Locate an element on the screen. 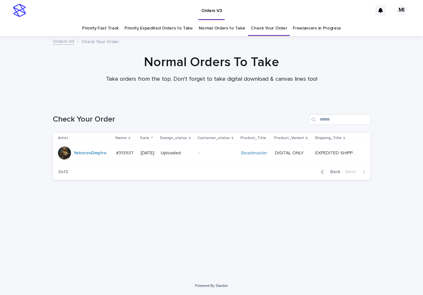  h1: Normal Orders To Take is located at coordinates (212, 62).